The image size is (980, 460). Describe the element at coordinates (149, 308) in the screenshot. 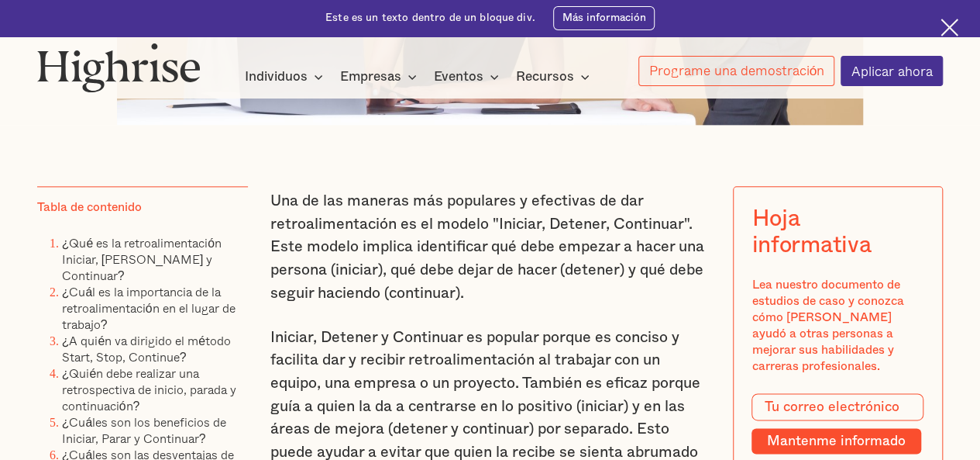

I see `font: ¿Cuál es la importancia de la retroalimentación en el lugar de trabajo?` at that location.